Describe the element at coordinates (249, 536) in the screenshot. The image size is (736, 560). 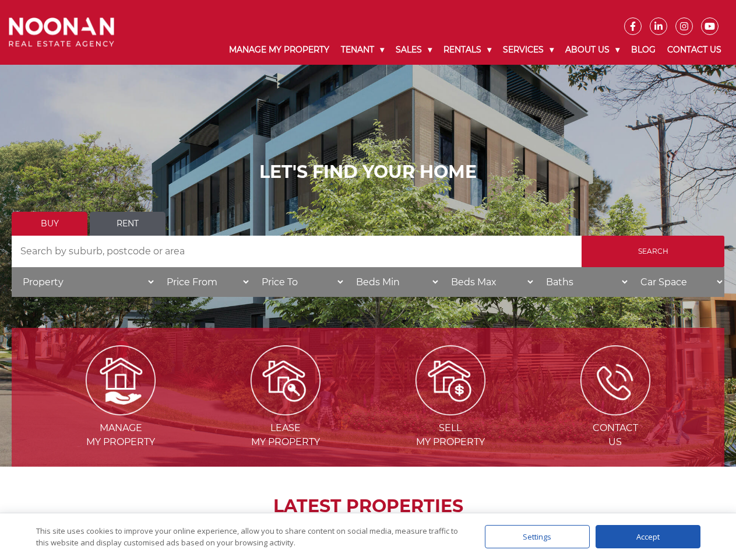
I see `div: This site uses cookies to improve your online experience, allow you to share content on social me...` at that location.